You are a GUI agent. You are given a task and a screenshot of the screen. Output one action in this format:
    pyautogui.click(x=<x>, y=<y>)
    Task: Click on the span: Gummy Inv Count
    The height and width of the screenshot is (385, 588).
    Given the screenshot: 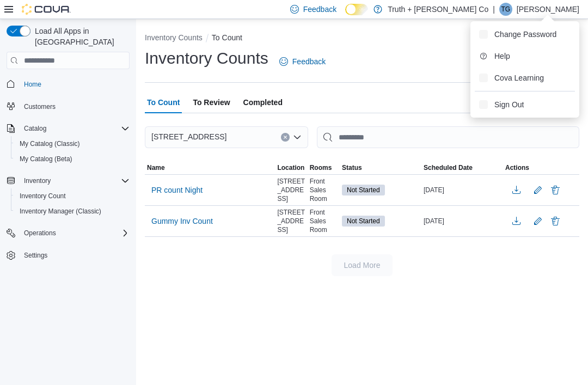 What is the action you would take?
    pyautogui.click(x=182, y=221)
    